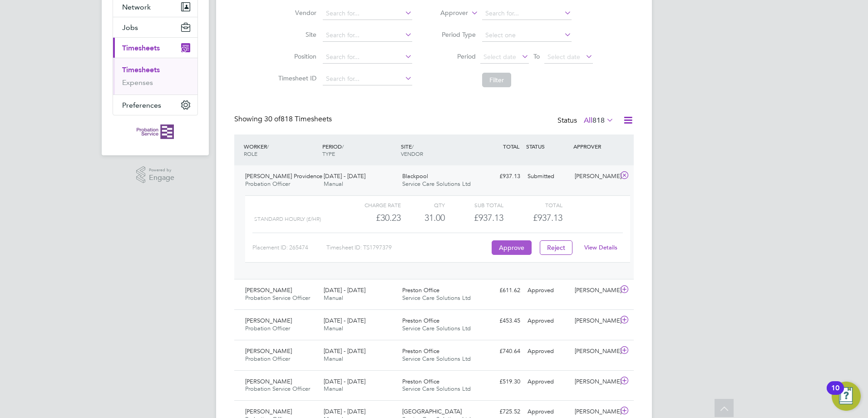 The width and height of the screenshot is (868, 418). Describe the element at coordinates (155, 105) in the screenshot. I see `button: Preferences` at that location.